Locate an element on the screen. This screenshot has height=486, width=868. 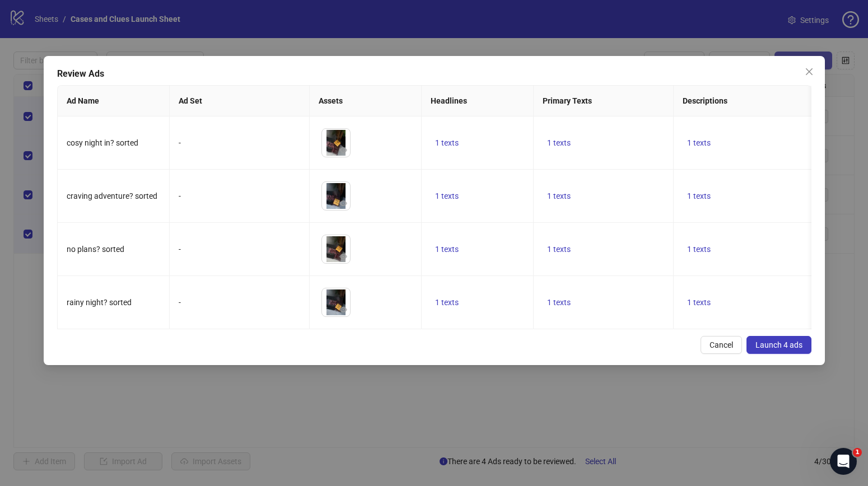
span: close is located at coordinates (809, 72).